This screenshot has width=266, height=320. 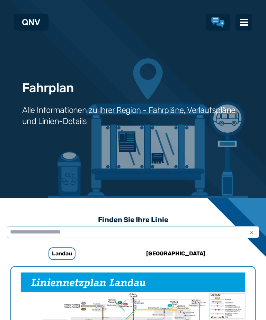 What do you see at coordinates (31, 22) in the screenshot?
I see `a: QNV Logo` at bounding box center [31, 22].